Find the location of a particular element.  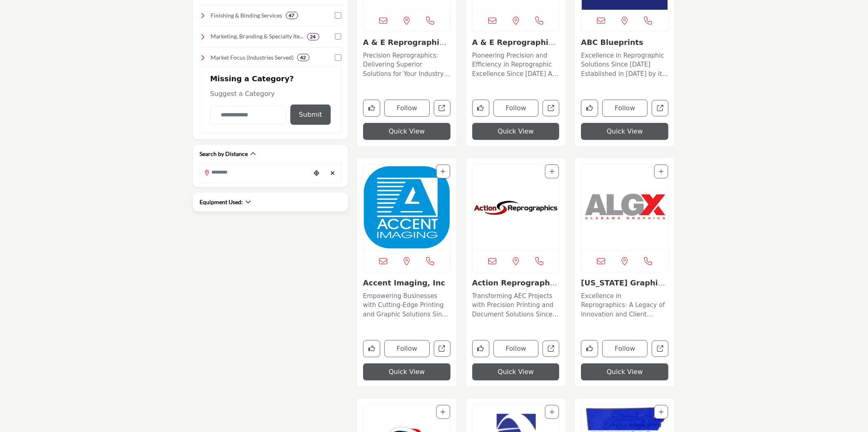

a: A & E Reprographics,... is located at coordinates (514, 46).